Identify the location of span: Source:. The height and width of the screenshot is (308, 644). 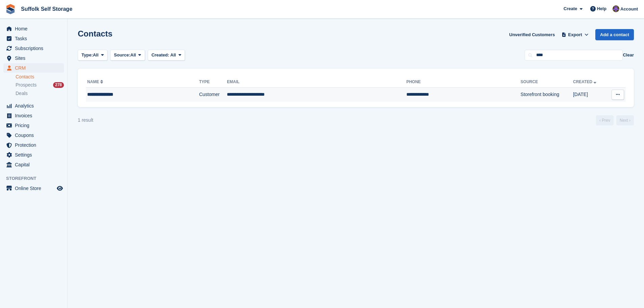
(122, 55).